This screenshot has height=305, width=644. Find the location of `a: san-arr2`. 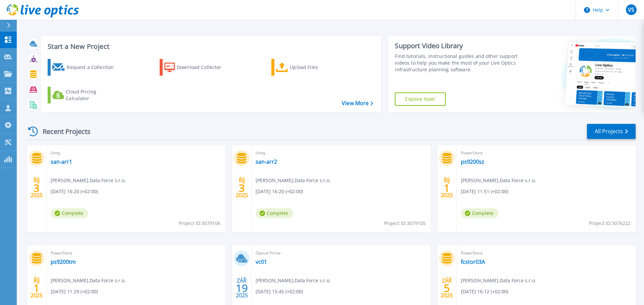

a: san-arr2 is located at coordinates (266, 162).